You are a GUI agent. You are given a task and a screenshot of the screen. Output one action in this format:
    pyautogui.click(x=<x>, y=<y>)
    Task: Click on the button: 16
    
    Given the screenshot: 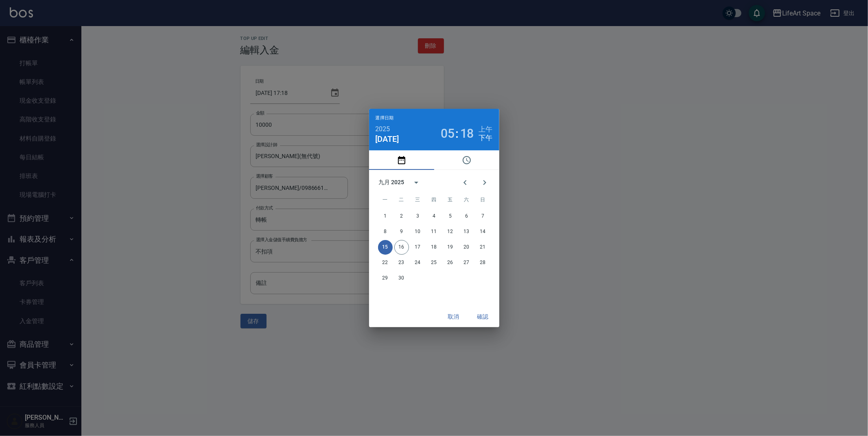 What is the action you would take?
    pyautogui.click(x=402, y=247)
    